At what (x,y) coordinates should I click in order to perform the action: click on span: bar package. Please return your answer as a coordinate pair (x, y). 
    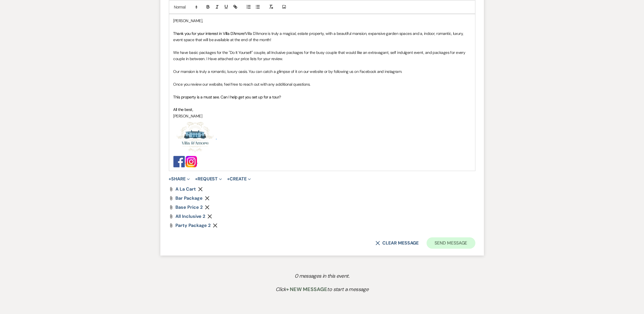
    Looking at the image, I should click on (189, 198).